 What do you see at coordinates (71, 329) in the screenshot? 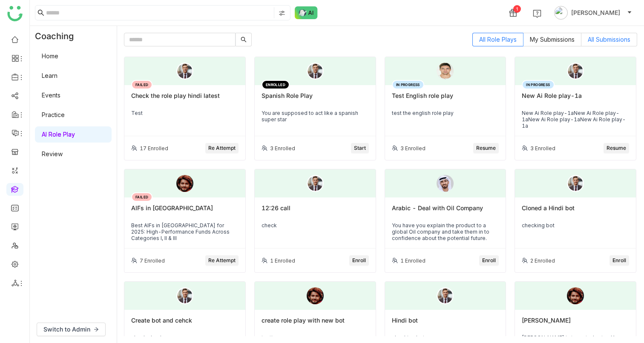
I see `button: Switch to Admin` at bounding box center [71, 329].